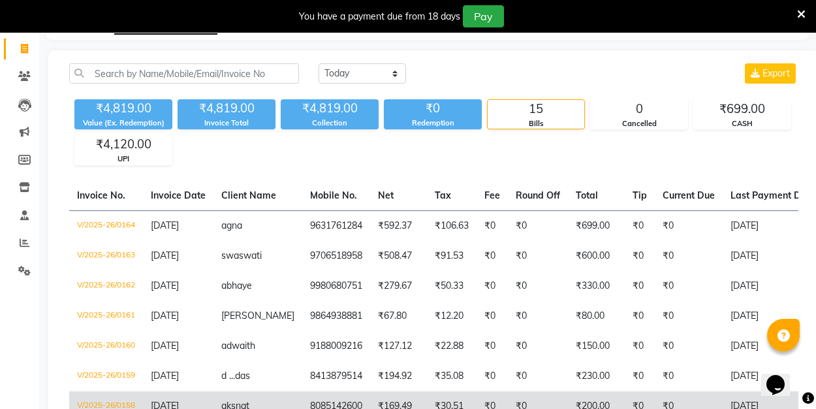 The height and width of the screenshot is (409, 816). I want to click on td: ₹35.08, so click(452, 376).